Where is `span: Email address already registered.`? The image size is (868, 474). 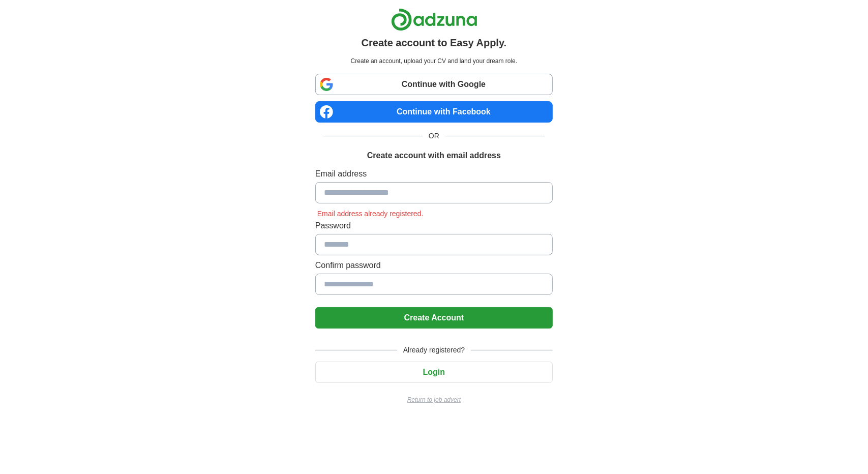
span: Email address already registered. is located at coordinates (370, 214).